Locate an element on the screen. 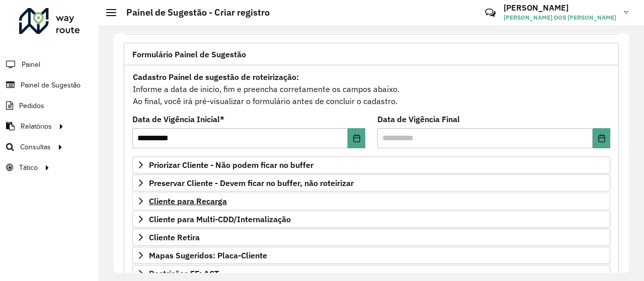 This screenshot has width=644, height=281. a: Mapas Sugeridos: Placa-Cliente is located at coordinates (371, 256).